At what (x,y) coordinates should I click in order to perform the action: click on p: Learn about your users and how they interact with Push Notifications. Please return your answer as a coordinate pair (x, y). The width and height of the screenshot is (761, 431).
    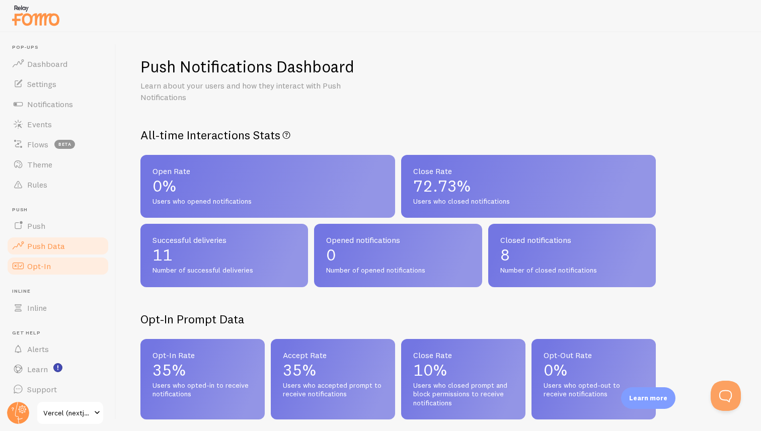
    Looking at the image, I should click on (261, 92).